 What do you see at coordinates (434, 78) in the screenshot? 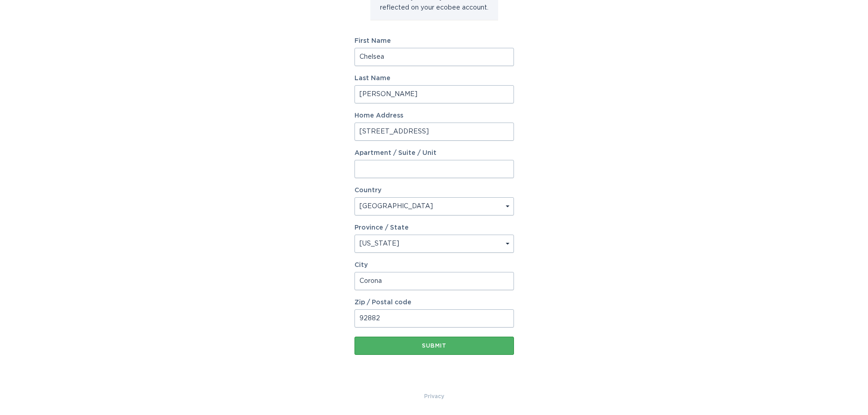
I see `label: Last Name` at bounding box center [434, 78].